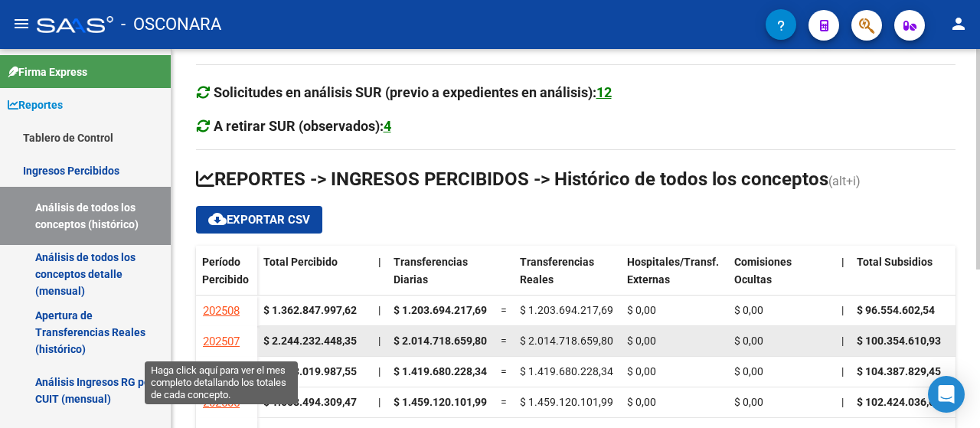 This screenshot has width=980, height=428. What do you see at coordinates (300, 262) in the screenshot?
I see `span: Total Percibido` at bounding box center [300, 262].